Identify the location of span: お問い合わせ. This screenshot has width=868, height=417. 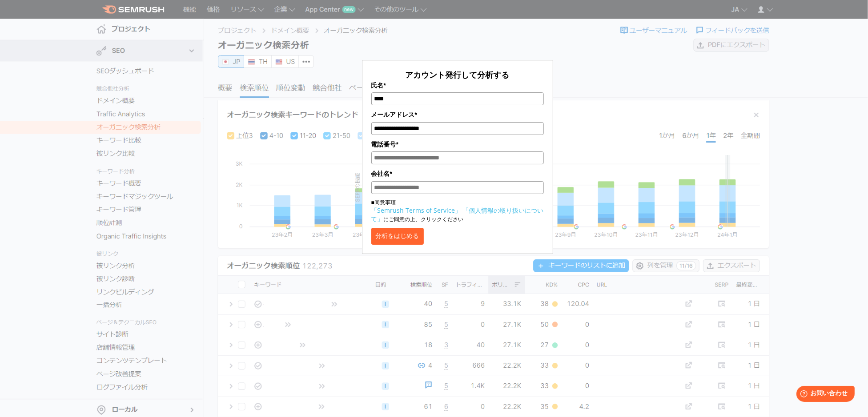
(40, 11).